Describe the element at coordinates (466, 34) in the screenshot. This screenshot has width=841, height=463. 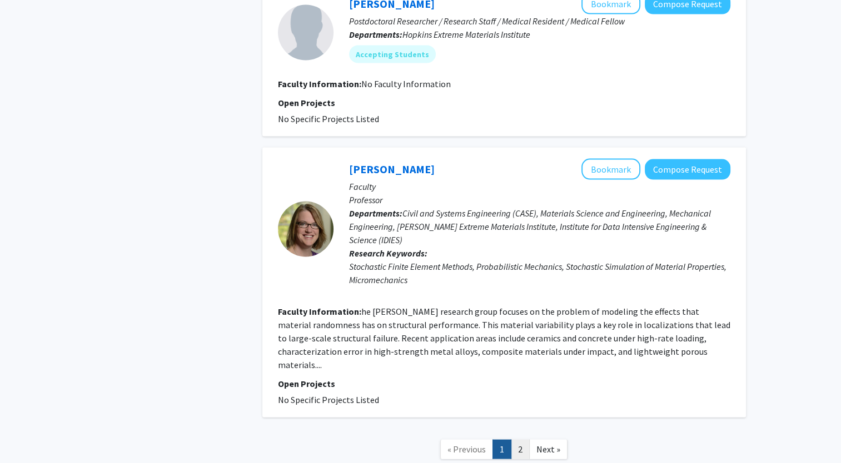
I see `span: Hopkins Extreme Materials Institute` at that location.